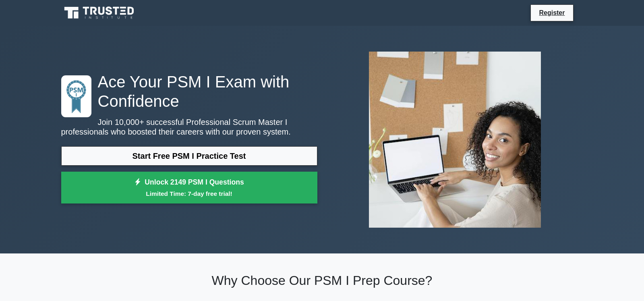 This screenshot has height=301, width=644. What do you see at coordinates (189, 188) in the screenshot?
I see `a: Unlock 2149 PSM I QuestionsLimited Time: 7-day free trial!` at bounding box center [189, 188].